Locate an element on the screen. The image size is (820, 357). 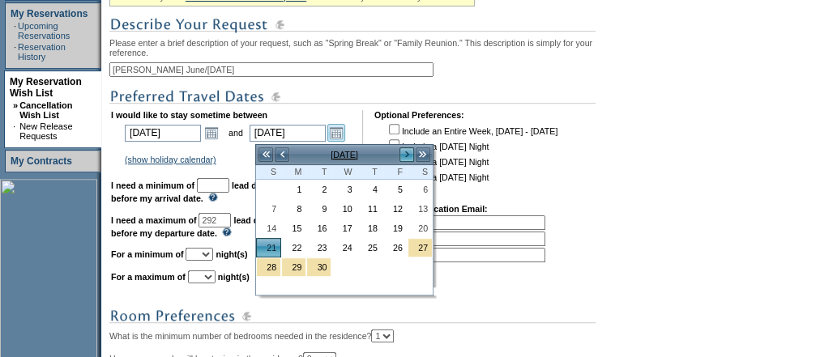
a: 9 is located at coordinates (319, 209).